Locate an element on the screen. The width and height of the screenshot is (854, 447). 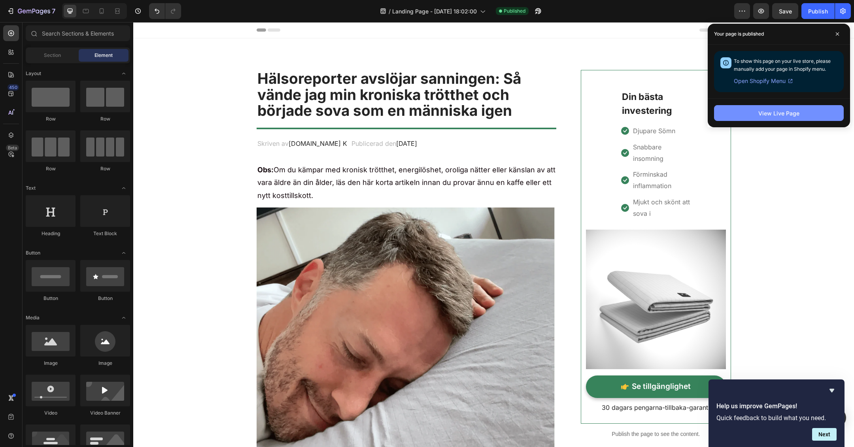
div: Video Banner is located at coordinates (105, 413).